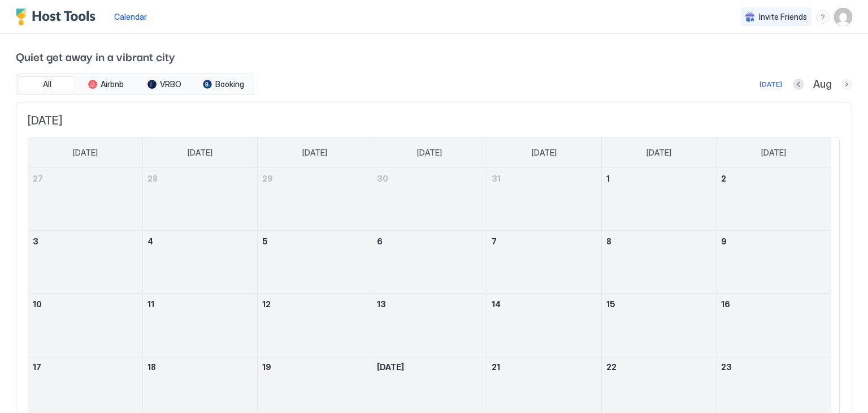 The height and width of the screenshot is (413, 868). Describe the element at coordinates (429, 199) in the screenshot. I see `td: July 30, 2025` at that location.